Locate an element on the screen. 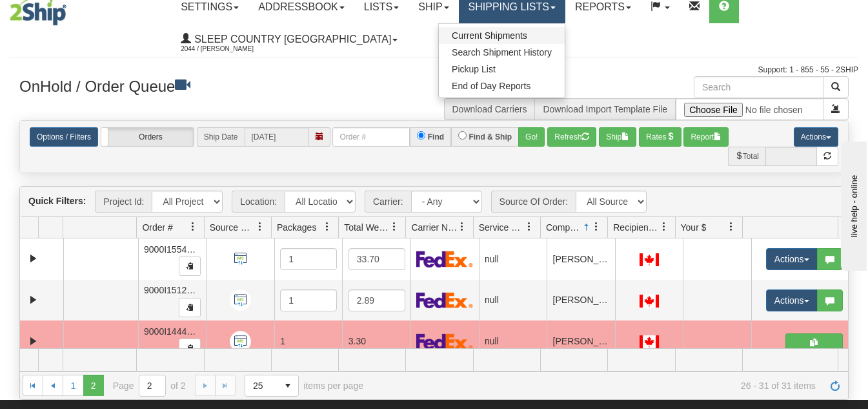 This screenshot has width=868, height=409. span: 3.30 is located at coordinates (357, 341).